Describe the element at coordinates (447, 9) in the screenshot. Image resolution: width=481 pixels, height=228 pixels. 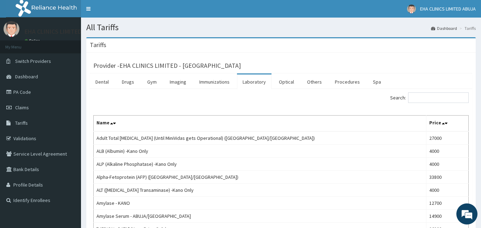
I see `span: EHA CLINICS LIMITED ABUJA` at that location.